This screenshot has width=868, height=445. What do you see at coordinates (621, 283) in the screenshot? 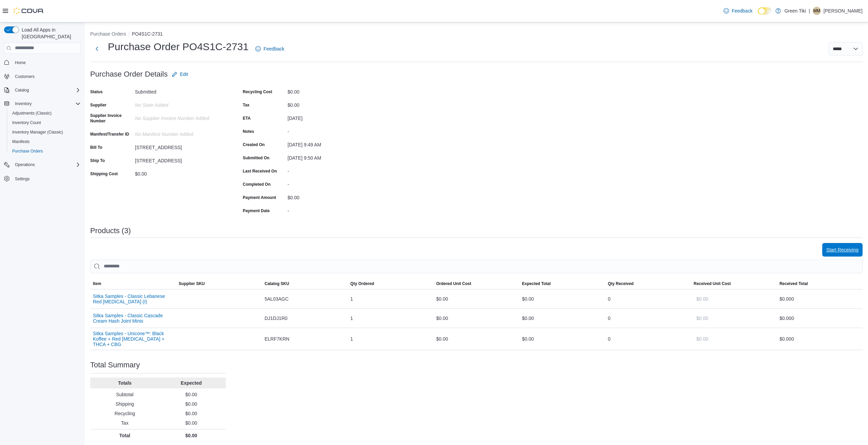
I see `span: Qty Received` at bounding box center [621, 283].